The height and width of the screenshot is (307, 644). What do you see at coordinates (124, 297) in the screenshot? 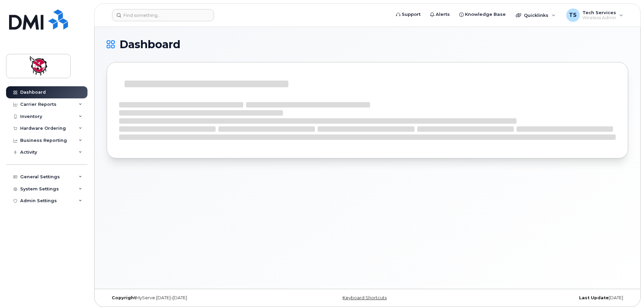
I see `strong: Copyright` at bounding box center [124, 297].